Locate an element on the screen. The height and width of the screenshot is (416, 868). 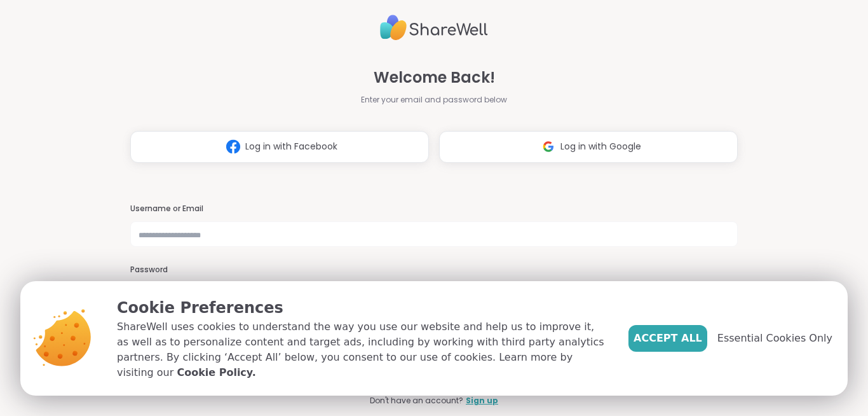
span: Welcome Back! is located at coordinates (434, 77).